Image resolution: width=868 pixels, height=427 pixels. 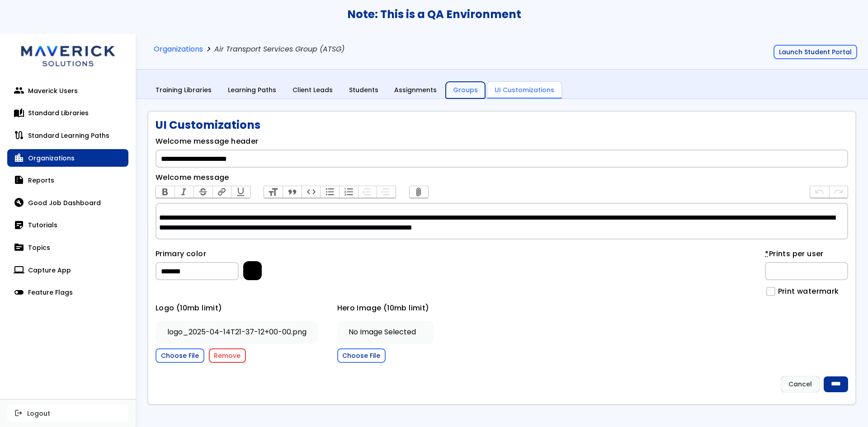 I want to click on a: summarizeReports, so click(x=68, y=180).